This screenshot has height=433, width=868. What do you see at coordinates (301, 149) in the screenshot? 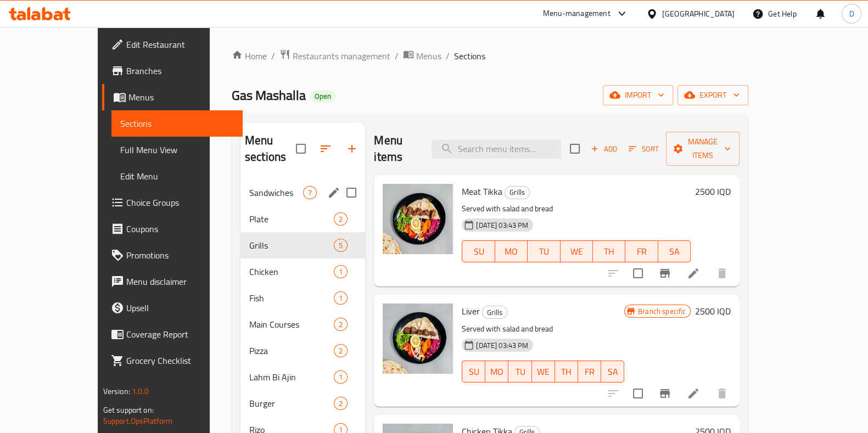
I see `span: Select all sections` at bounding box center [301, 149].